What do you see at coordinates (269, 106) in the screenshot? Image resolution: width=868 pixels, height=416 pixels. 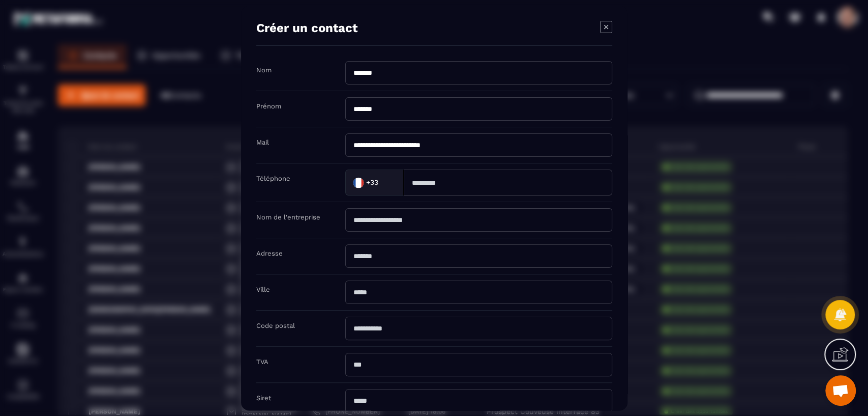 I see `label: Prénom` at bounding box center [269, 106].